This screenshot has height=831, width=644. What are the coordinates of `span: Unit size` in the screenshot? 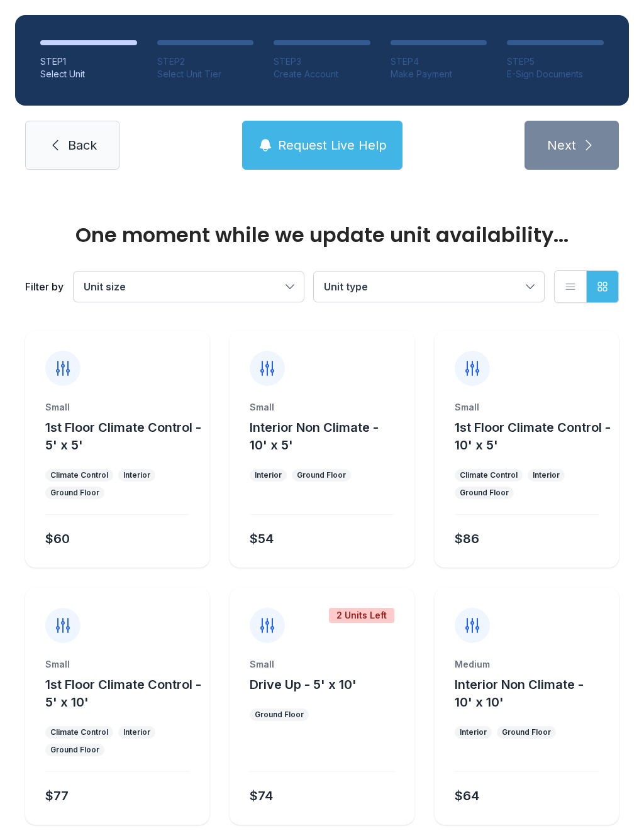 It's located at (104, 287).